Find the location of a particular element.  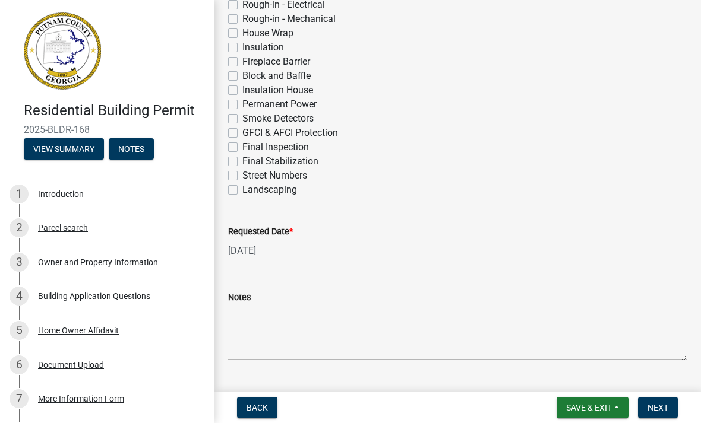

wm-modal-confirm: Notes is located at coordinates (131, 150).